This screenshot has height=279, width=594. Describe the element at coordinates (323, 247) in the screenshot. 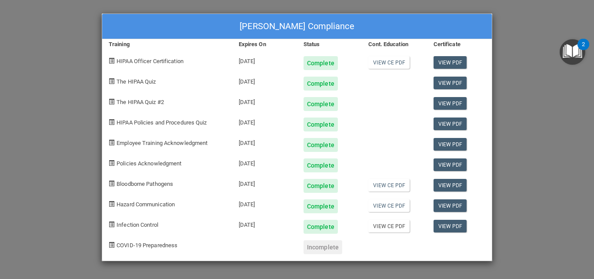

I see `div: Incomplete` at that location.